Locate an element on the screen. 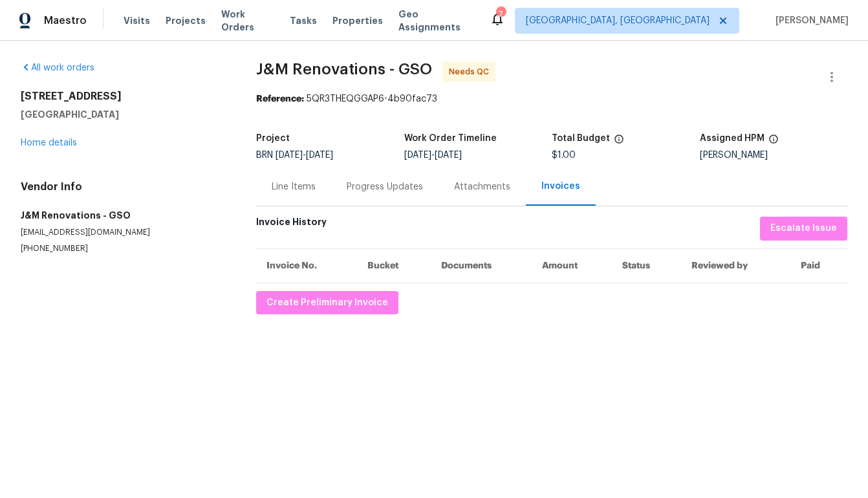 The width and height of the screenshot is (868, 498). h6: Invoice History is located at coordinates (291, 225).